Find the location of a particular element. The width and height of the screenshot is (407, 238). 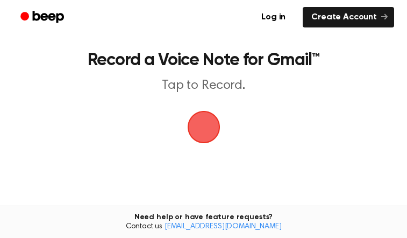

a: Log in is located at coordinates (273, 17).